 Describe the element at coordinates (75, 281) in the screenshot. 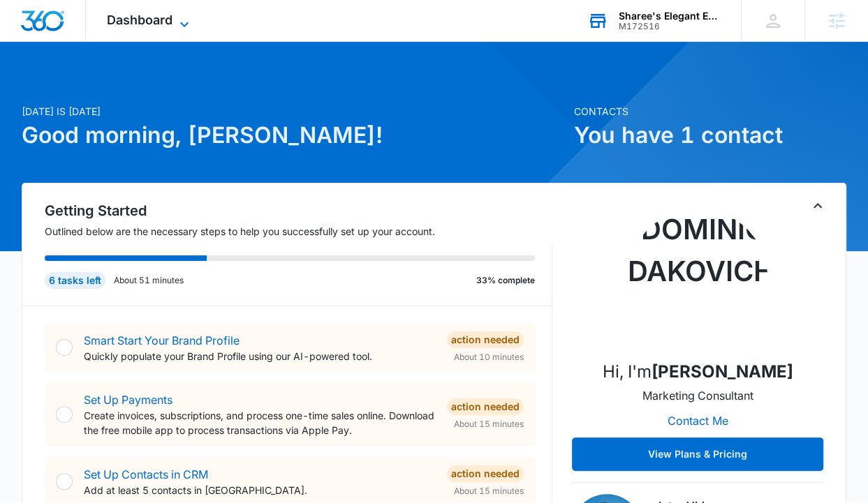

I see `div: 6 tasks left` at that location.